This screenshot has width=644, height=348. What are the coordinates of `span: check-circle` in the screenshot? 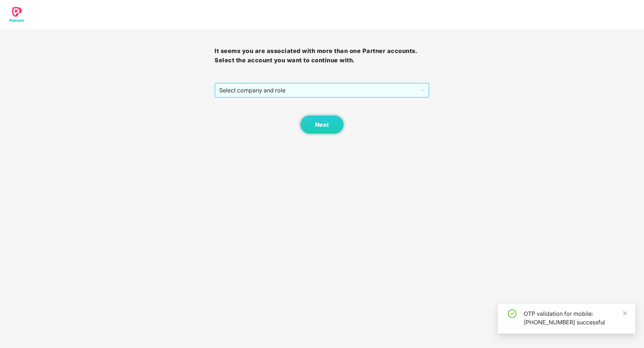 It's located at (512, 314).